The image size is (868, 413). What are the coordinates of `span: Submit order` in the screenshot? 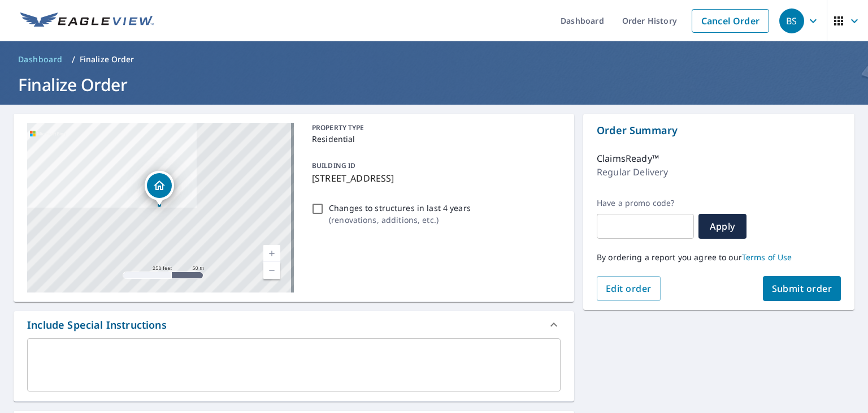 It's located at (802, 288).